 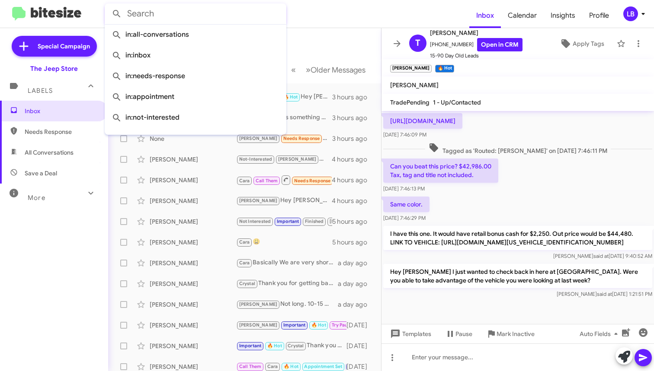 What do you see at coordinates (409, 334) in the screenshot?
I see `button: Templates` at bounding box center [409, 334].